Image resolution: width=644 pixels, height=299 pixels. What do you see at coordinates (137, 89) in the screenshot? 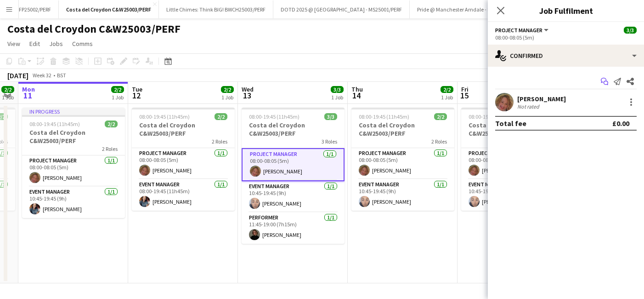
I see `span: Tue` at bounding box center [137, 89].